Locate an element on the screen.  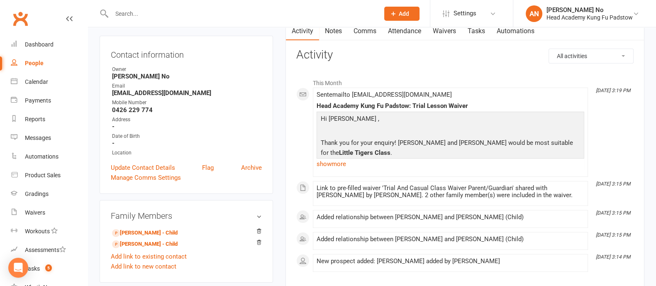
div: Tasks is located at coordinates (32, 269).